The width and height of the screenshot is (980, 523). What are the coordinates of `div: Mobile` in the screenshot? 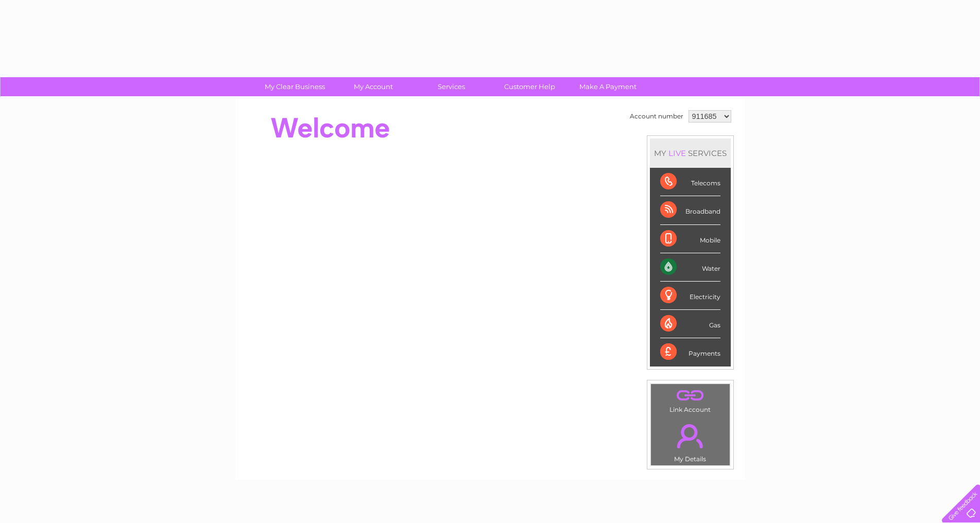 It's located at (690, 239).